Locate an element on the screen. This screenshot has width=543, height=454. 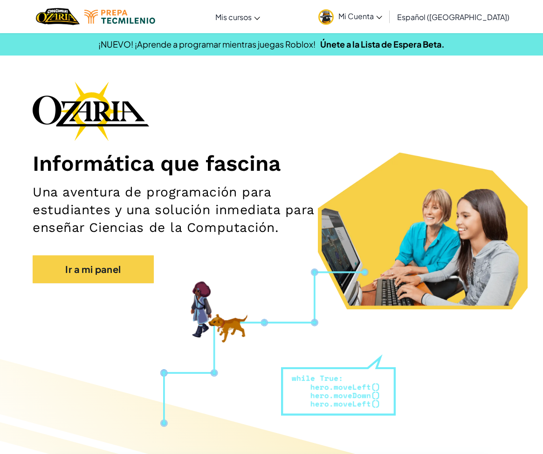
a: Ozaria by CodeCombat logo is located at coordinates (57, 16).